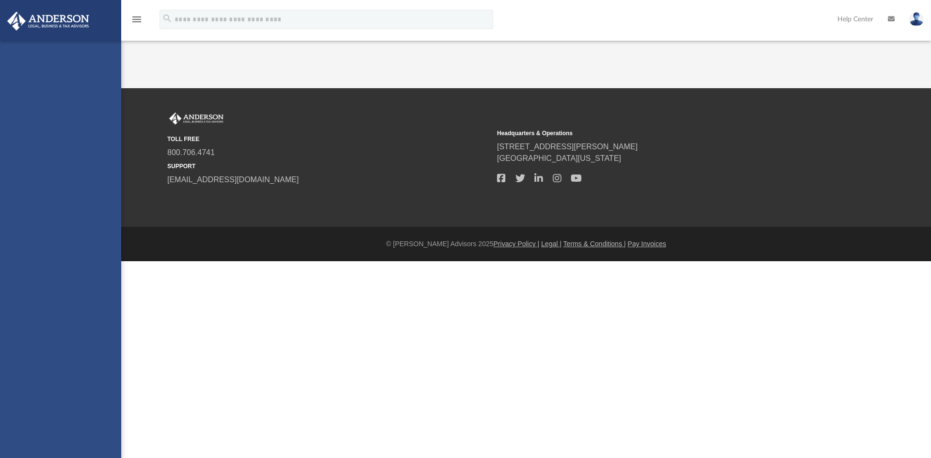  I want to click on img: User Pic, so click(917, 19).